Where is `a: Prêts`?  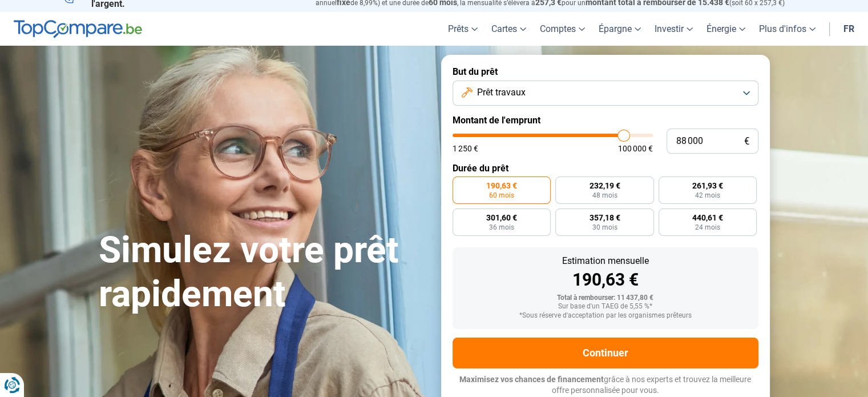 a: Prêts is located at coordinates (463, 28).